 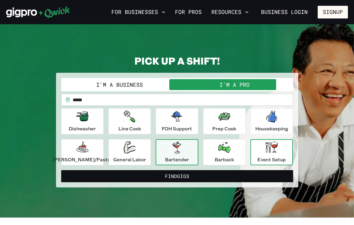 I want to click on a: For Pros, so click(x=188, y=12).